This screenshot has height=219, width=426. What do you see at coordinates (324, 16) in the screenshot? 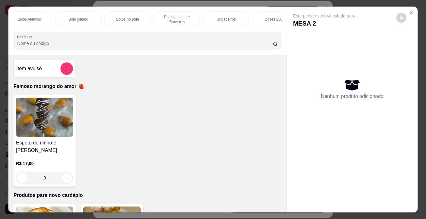
I see `p: Este pedido será vinculado para` at bounding box center [324, 16].